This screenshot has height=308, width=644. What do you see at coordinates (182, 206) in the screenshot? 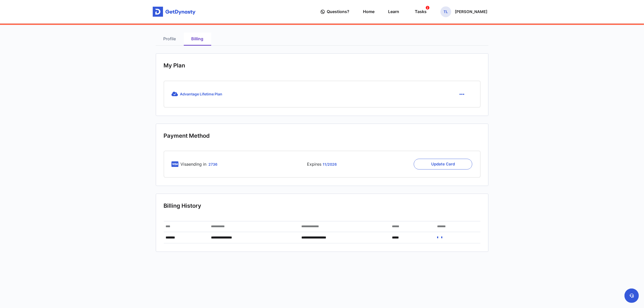
I see `span: Billing History` at bounding box center [182, 206].